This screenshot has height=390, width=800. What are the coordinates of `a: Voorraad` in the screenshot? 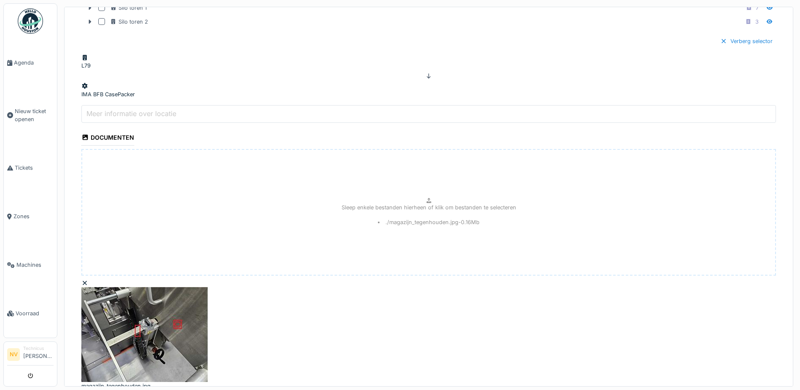 It's located at (30, 313).